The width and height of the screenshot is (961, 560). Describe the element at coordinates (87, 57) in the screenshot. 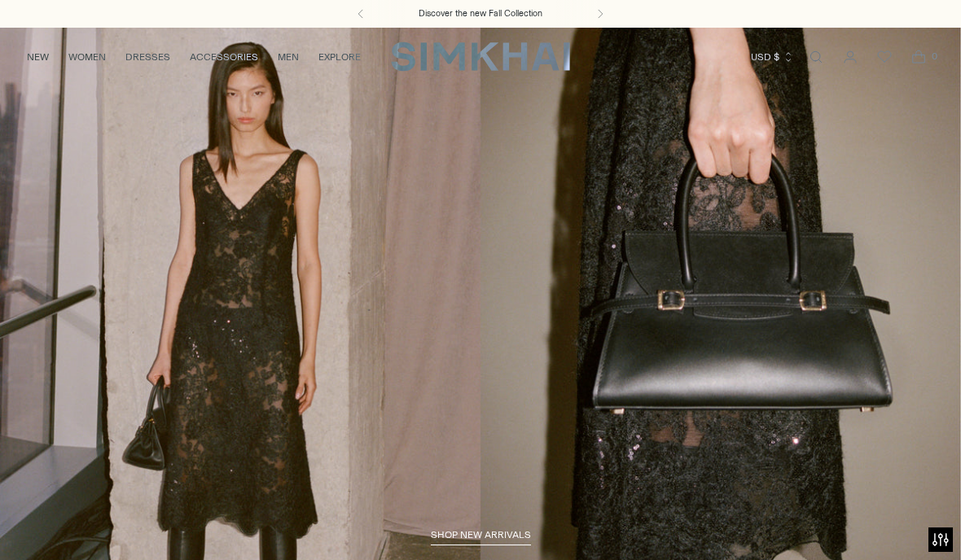

I see `a: WOMEN` at that location.